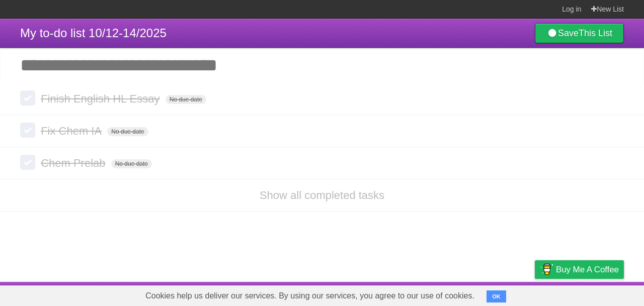 The height and width of the screenshot is (306, 644). I want to click on span: Finish English HL Essay, so click(101, 99).